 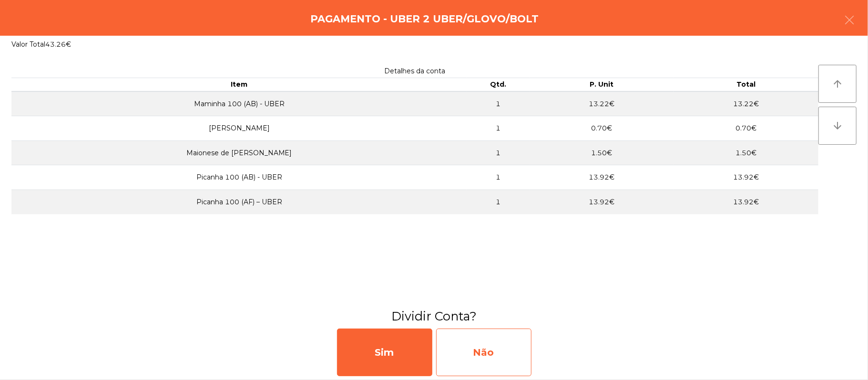 What do you see at coordinates (601, 85) in the screenshot?
I see `th: P. Unit` at bounding box center [601, 85].